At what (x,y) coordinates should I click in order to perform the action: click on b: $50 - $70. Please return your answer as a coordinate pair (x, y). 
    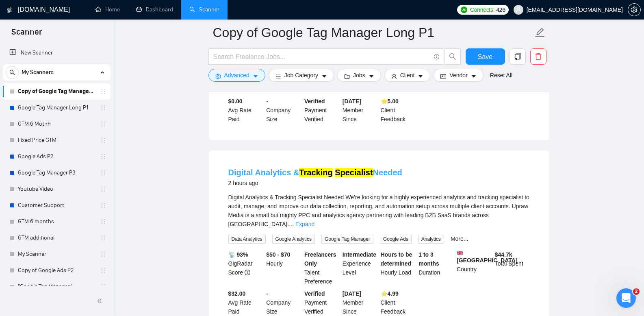
    Looking at the image, I should click on (278, 255).